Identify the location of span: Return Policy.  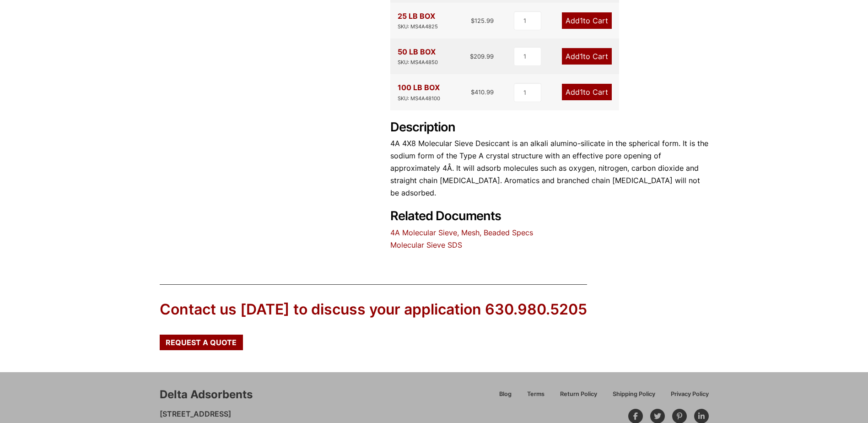
(578, 394).